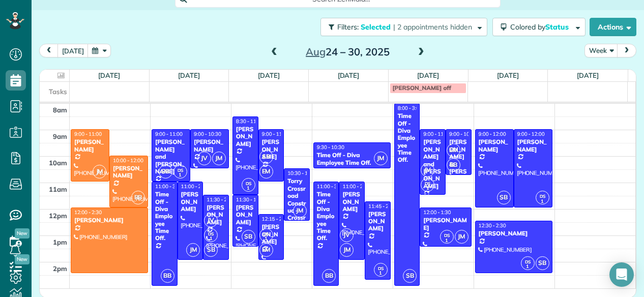 Image resolution: width=644 pixels, height=297 pixels. Describe the element at coordinates (493, 226) in the screenshot. I see `span: 12:30 - 2:30` at that location.